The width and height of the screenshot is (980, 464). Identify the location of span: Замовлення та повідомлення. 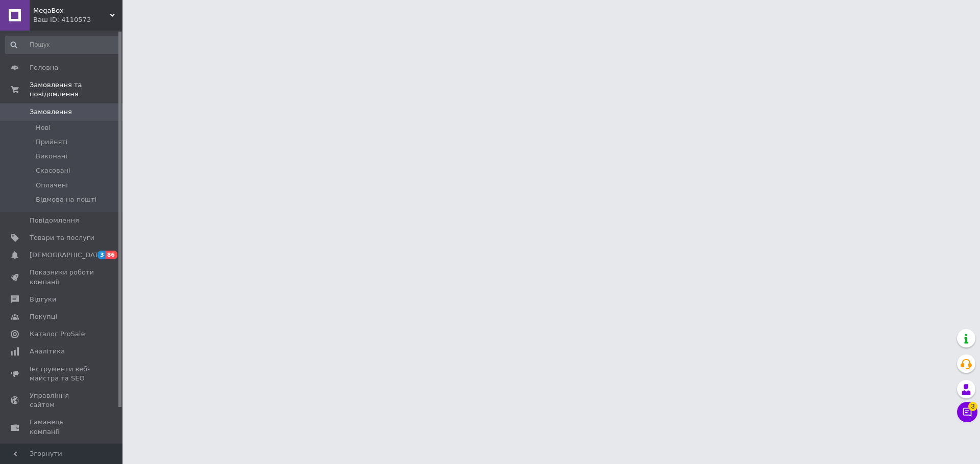
(76, 90).